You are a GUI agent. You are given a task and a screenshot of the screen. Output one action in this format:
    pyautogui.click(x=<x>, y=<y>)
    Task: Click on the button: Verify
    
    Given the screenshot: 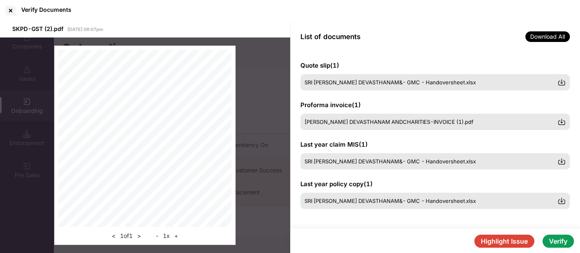 What is the action you would take?
    pyautogui.click(x=558, y=241)
    